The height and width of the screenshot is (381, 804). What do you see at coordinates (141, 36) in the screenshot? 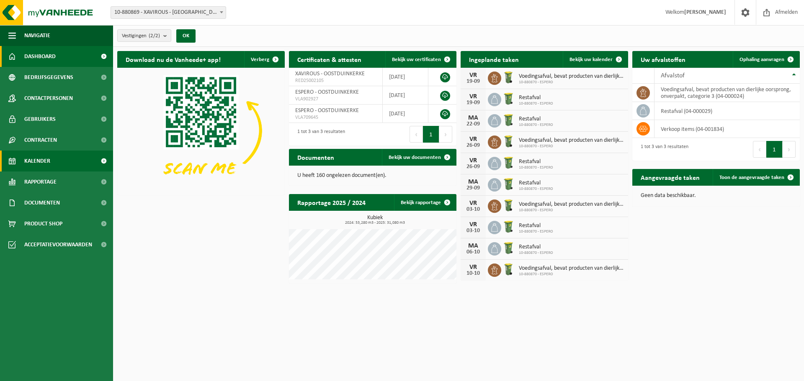
I see `span: Vestigingen` at bounding box center [141, 36].